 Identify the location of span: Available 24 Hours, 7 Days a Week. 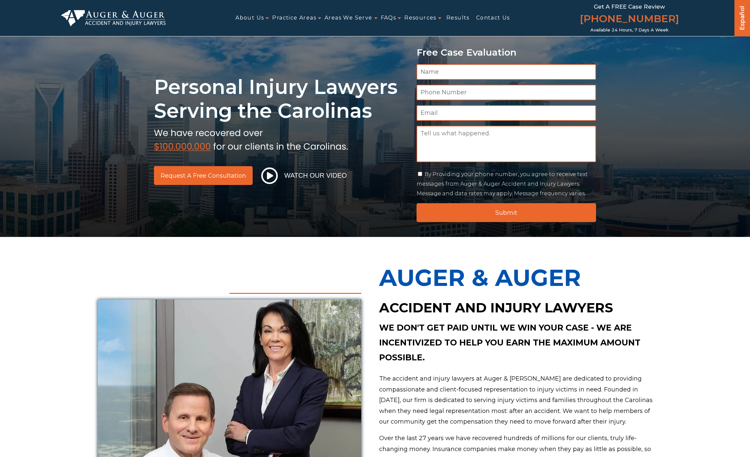
(629, 30).